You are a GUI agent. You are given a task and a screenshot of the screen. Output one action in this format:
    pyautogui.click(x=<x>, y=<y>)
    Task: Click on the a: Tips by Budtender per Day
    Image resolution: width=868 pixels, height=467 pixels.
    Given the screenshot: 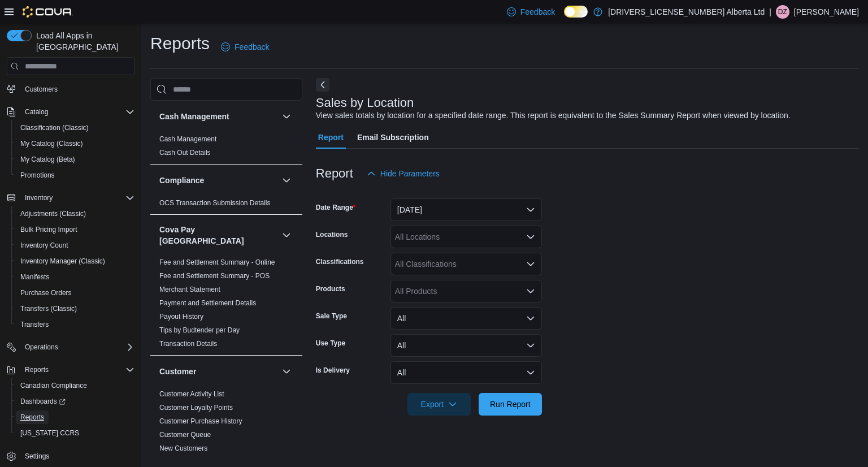 What is the action you would take?
    pyautogui.click(x=200, y=330)
    